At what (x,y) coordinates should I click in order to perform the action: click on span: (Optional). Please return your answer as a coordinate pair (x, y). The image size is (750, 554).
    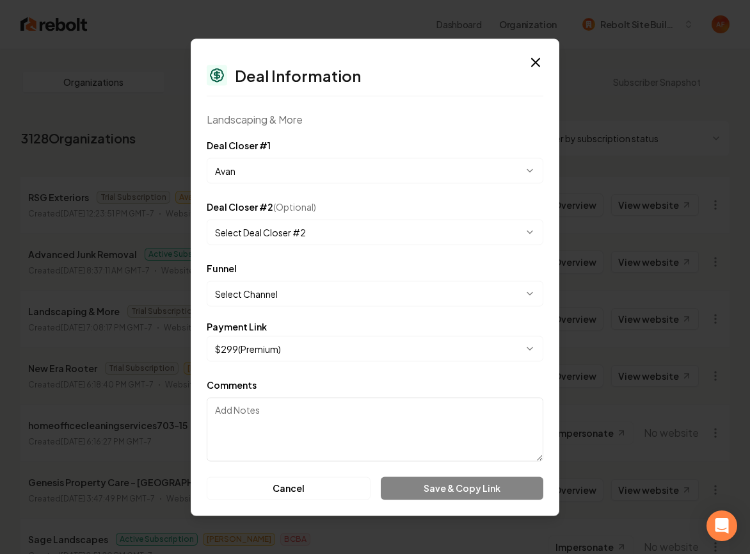
    Looking at the image, I should click on (294, 206).